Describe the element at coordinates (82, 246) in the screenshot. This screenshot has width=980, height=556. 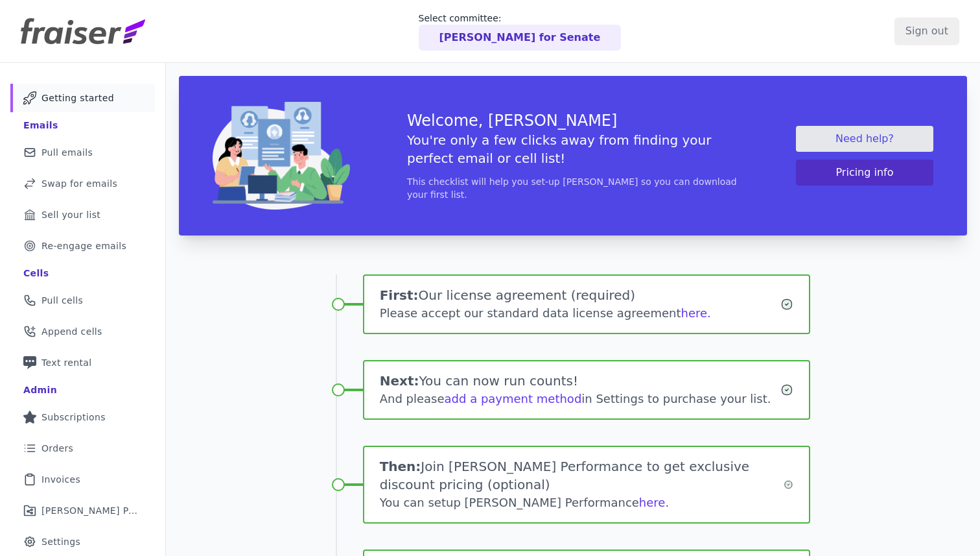
I see `a: Re-engage emails` at that location.